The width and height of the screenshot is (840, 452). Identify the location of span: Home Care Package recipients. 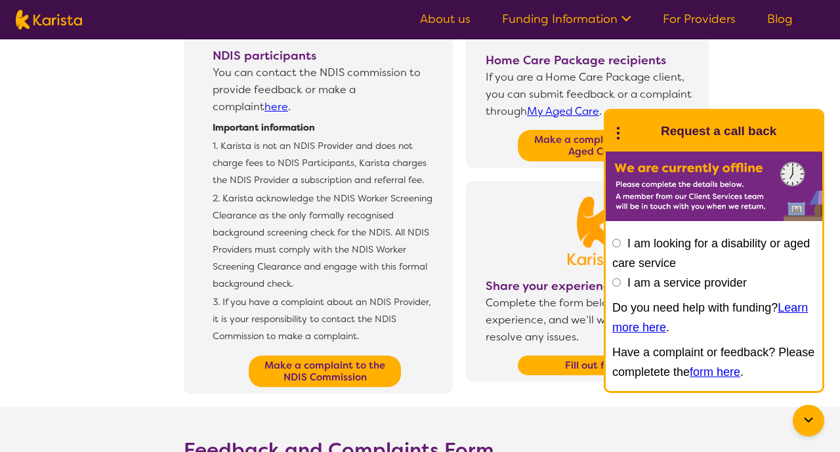
(594, 60).